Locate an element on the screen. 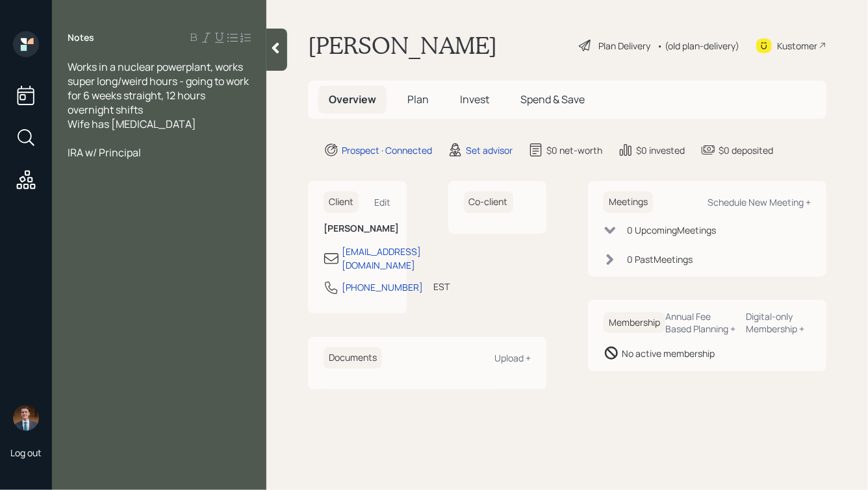  h6: Meetings is located at coordinates (628, 202).